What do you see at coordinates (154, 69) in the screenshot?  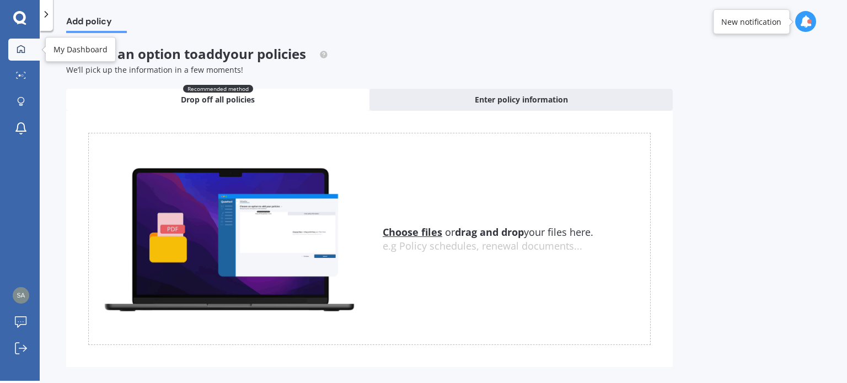 I see `span: We’ll pick up the information in a few moments!` at bounding box center [154, 69].